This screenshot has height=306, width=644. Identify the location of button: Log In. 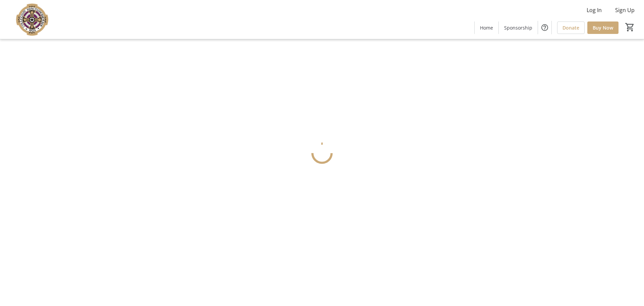
(594, 10).